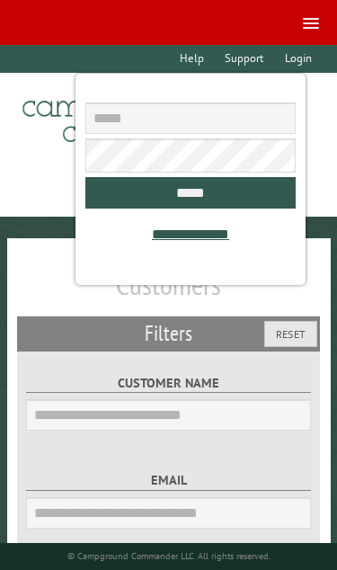 The width and height of the screenshot is (337, 570). Describe the element at coordinates (192, 58) in the screenshot. I see `a: Help` at that location.